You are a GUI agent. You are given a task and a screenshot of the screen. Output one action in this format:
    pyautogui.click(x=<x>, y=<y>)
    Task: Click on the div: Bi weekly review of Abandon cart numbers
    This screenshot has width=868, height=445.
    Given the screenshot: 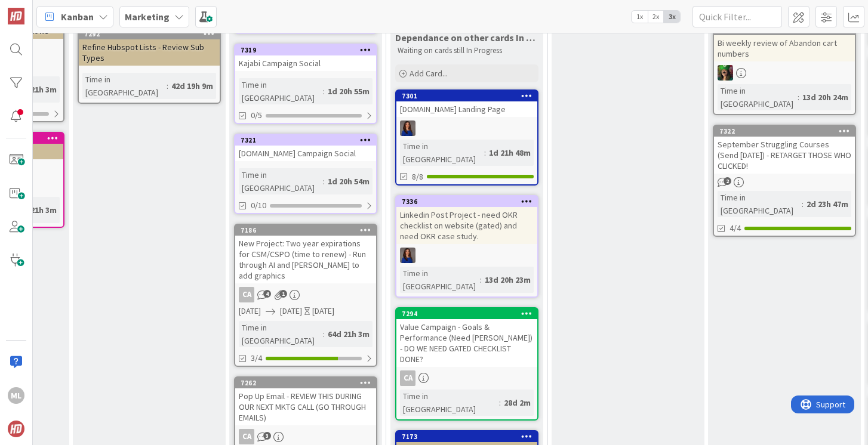 What is the action you would take?
    pyautogui.click(x=784, y=48)
    